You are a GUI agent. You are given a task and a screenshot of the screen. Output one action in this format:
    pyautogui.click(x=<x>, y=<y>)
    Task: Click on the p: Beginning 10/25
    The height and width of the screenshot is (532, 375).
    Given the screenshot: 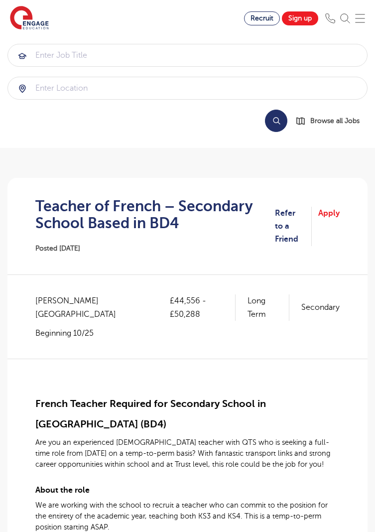 What is the action you would take?
    pyautogui.click(x=103, y=333)
    